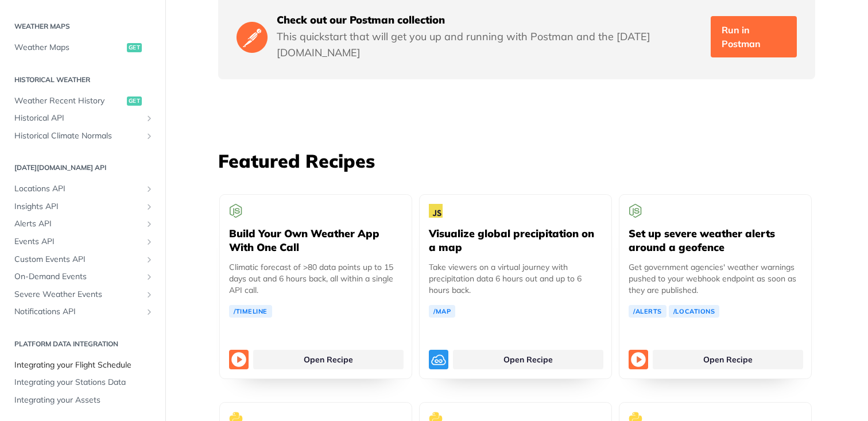  I want to click on h5: Visualize global precipitation on a map, so click(515, 241).